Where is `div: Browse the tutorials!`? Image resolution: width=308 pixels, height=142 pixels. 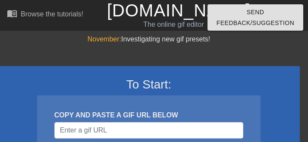
div: Browse the tutorials! is located at coordinates (52, 14).